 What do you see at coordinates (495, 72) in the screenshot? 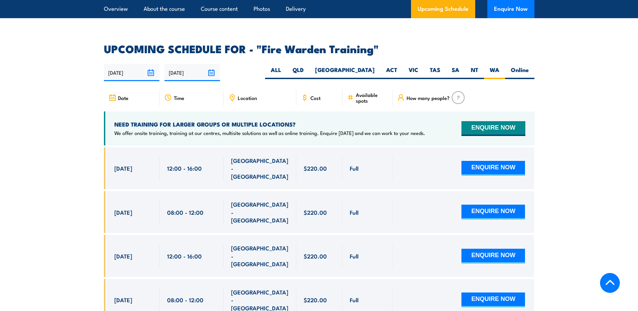
I see `label: WA` at bounding box center [495, 72].